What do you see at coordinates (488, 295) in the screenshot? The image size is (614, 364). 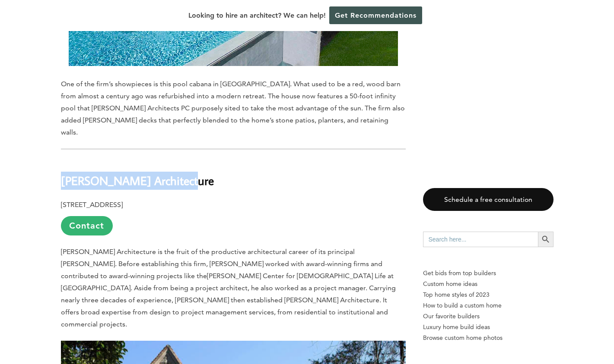 I see `a: Top home styles of 2023` at bounding box center [488, 295].